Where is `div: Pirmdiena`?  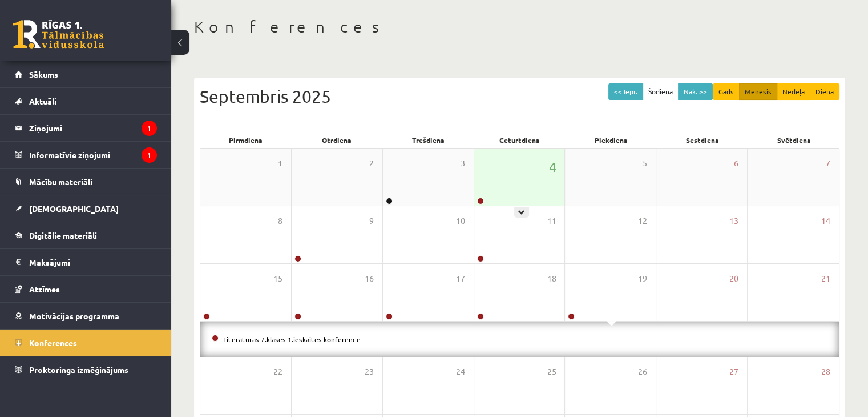 div: Pirmdiena is located at coordinates (246, 140).